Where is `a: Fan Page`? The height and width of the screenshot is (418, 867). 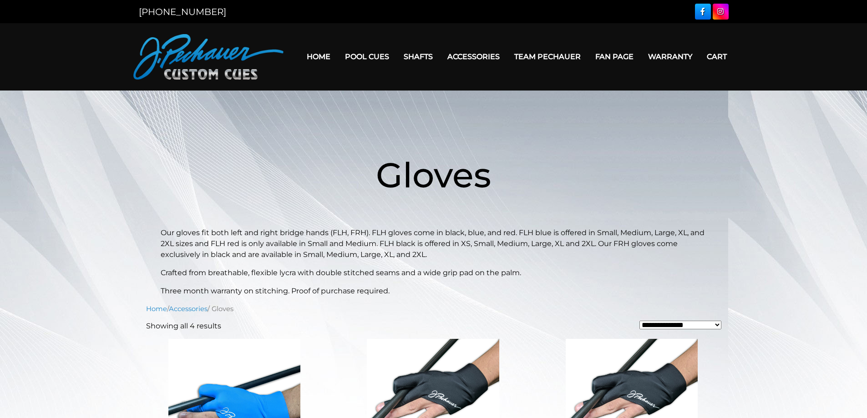 a: Fan Page is located at coordinates (615, 56).